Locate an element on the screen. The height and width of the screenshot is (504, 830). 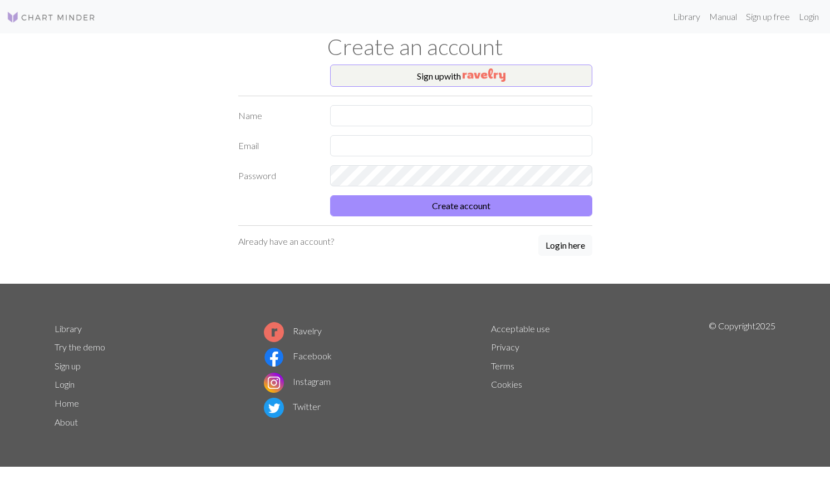
img: Ravelry is located at coordinates (484, 75).